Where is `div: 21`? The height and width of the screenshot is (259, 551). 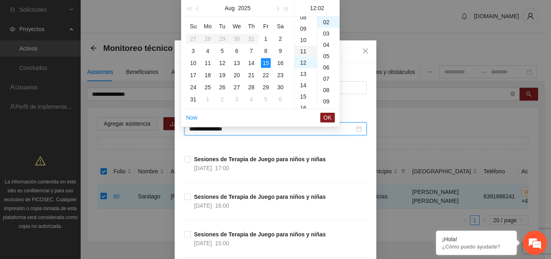 div: 21 is located at coordinates (252, 75).